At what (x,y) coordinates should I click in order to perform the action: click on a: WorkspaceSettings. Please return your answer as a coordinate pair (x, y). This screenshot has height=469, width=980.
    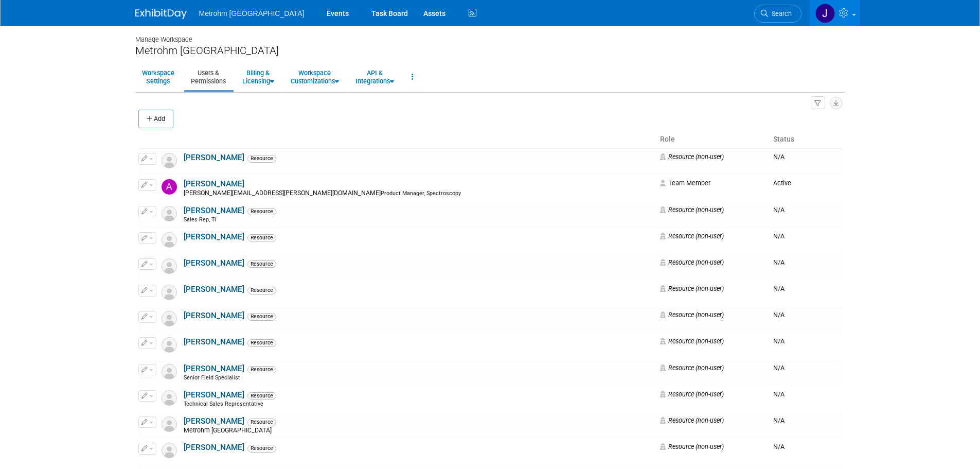
    Looking at the image, I should click on (158, 77).